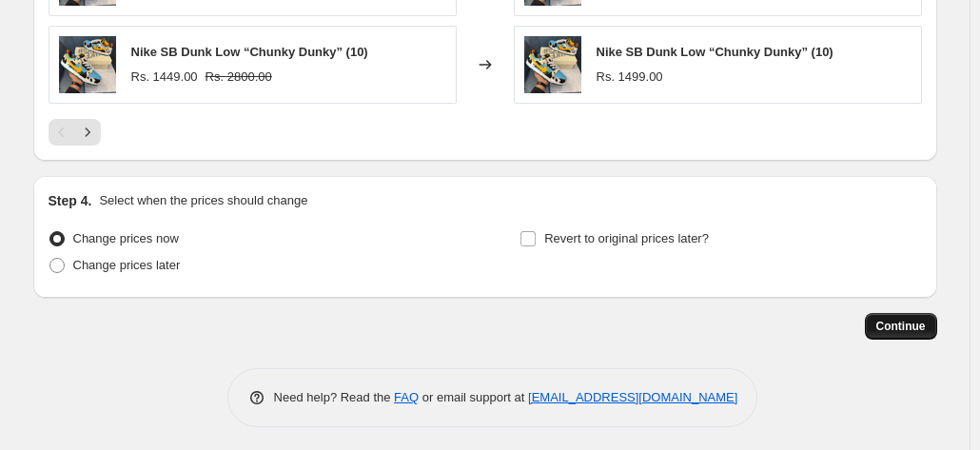 The image size is (980, 450). Describe the element at coordinates (902, 327) in the screenshot. I see `button: Continue` at that location.